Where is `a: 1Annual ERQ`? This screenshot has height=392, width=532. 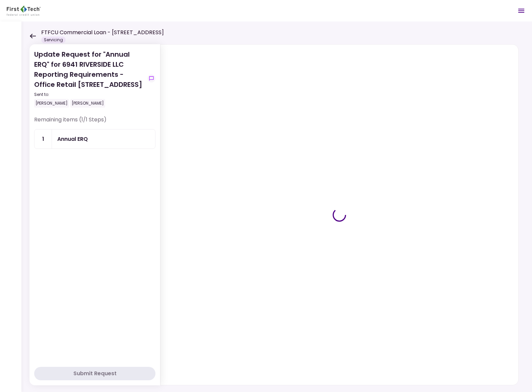 a: 1Annual ERQ is located at coordinates (95, 139).